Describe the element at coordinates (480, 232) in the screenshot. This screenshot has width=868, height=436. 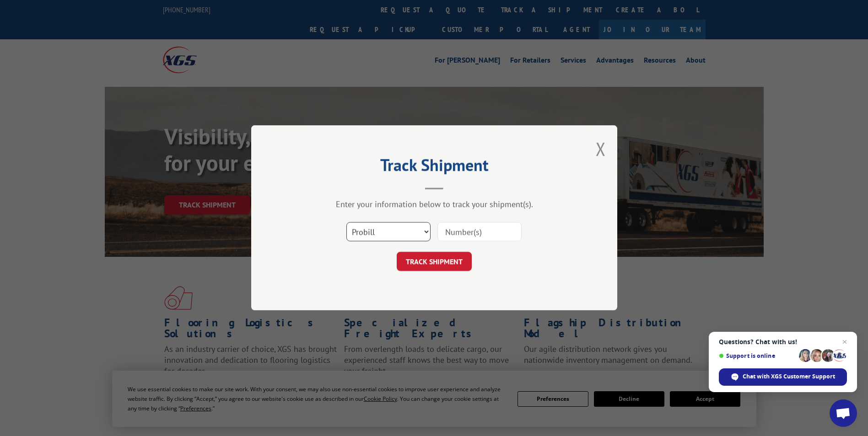
I see `input: Number(s)` at that location.